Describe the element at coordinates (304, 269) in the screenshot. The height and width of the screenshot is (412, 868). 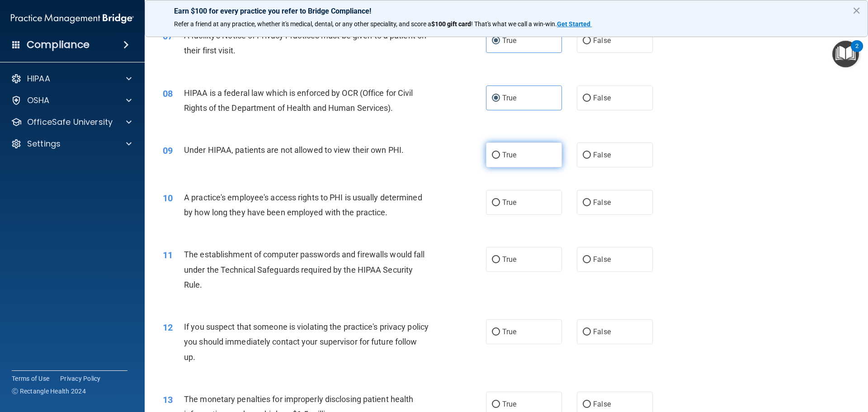
I see `span: The establishment of computer passwords and firewalls would fall under the Technical Safeguards r...` at that location.